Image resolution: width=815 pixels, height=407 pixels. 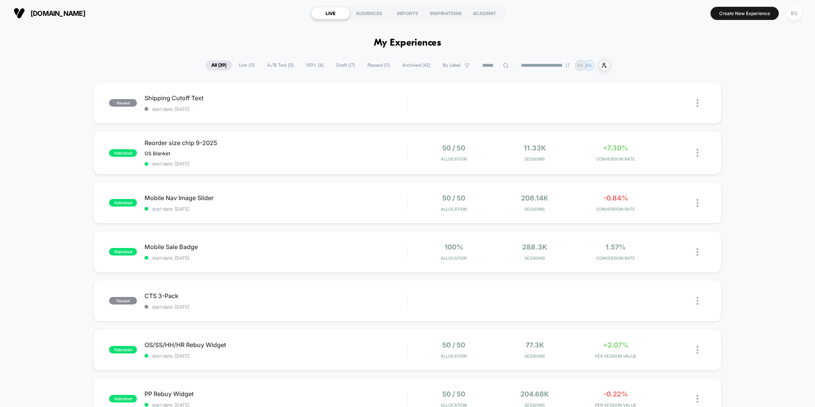 What do you see at coordinates (744, 13) in the screenshot?
I see `button: Create New Experience` at bounding box center [744, 13].